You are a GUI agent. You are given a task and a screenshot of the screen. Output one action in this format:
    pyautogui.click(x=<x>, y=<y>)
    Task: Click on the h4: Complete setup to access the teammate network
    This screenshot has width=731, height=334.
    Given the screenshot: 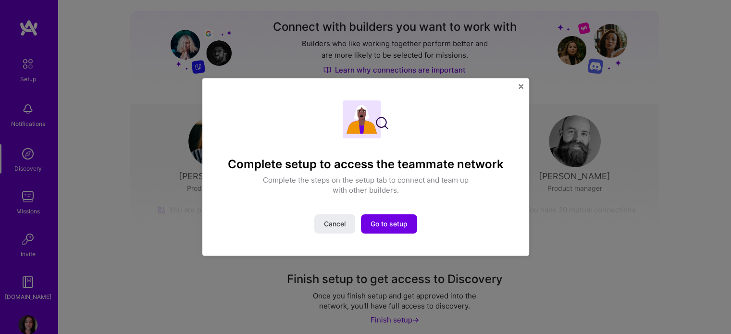 What is the action you would take?
    pyautogui.click(x=366, y=164)
    